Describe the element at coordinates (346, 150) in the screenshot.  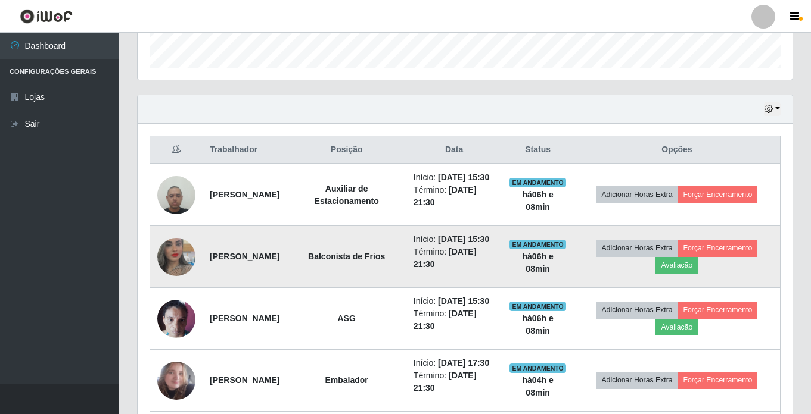
I see `th: Posição` at that location.